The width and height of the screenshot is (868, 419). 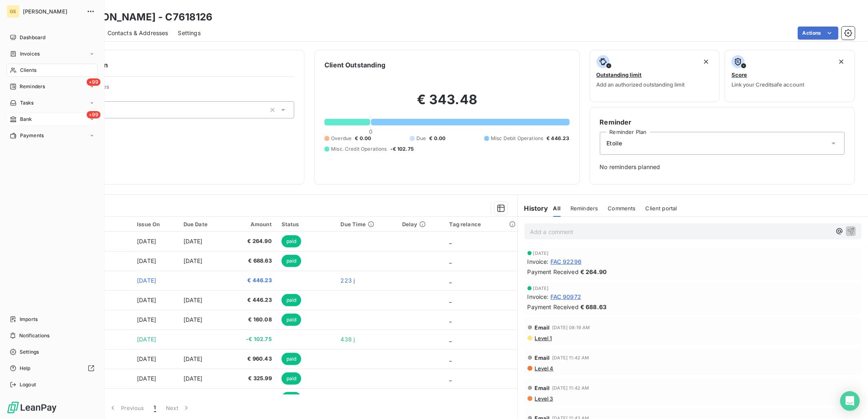 I want to click on span: Outstanding limit, so click(x=619, y=74).